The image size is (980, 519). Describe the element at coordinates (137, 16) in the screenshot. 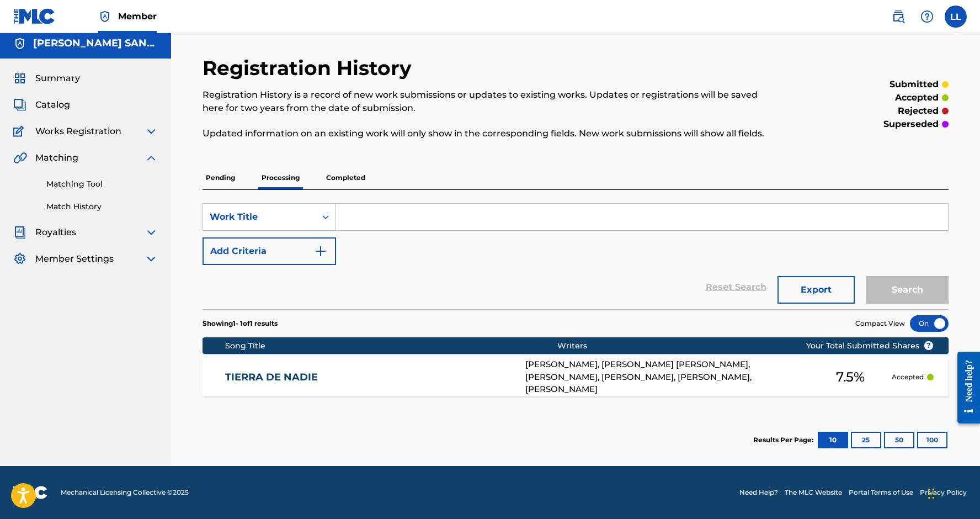

I see `span: Member` at that location.